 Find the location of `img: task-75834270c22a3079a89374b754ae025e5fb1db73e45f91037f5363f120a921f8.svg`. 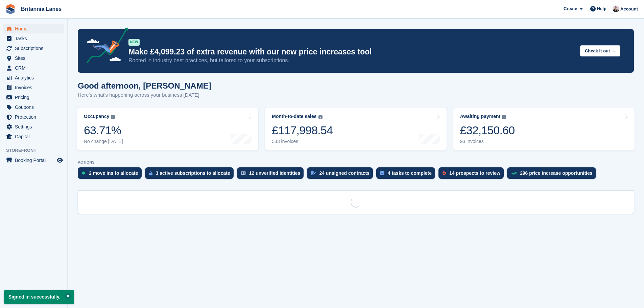

img: task-75834270c22a3079a89374b754ae025e5fb1db73e45f91037f5363f120a921f8.svg is located at coordinates (382, 173).